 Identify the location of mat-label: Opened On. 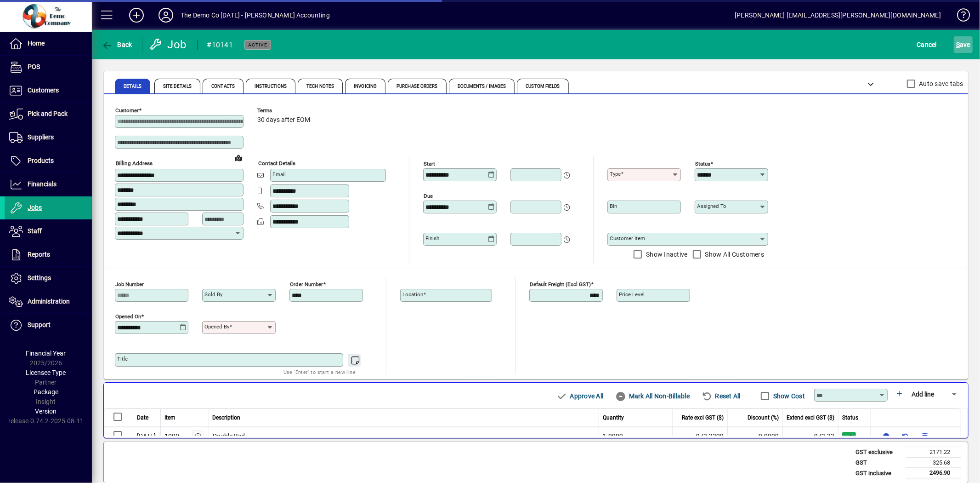
(128, 316).